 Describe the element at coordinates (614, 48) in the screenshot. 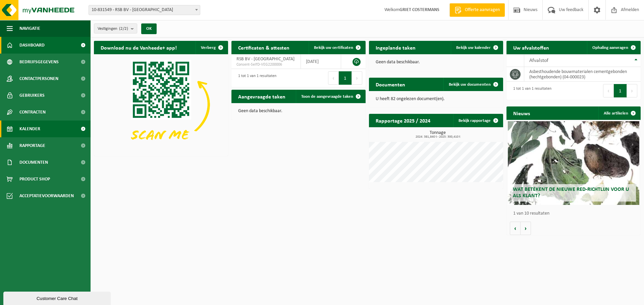

I see `a: Ophaling aanvragen` at that location.